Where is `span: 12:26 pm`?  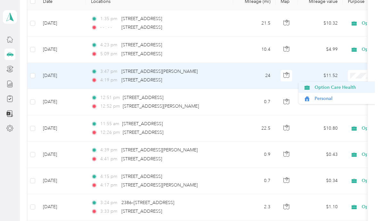 span: 12:26 pm is located at coordinates (110, 133).